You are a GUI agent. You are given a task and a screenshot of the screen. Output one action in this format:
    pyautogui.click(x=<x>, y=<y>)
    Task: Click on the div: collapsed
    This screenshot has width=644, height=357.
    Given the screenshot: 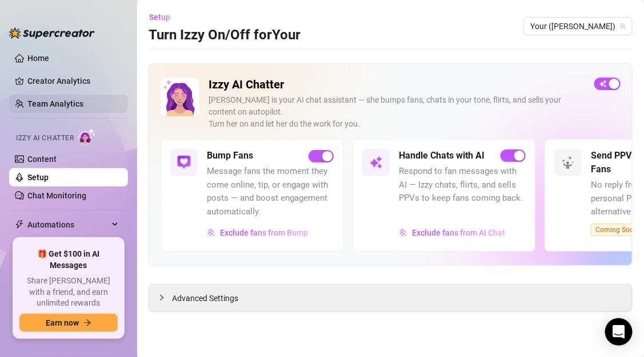 What is the action you would take?
    pyautogui.click(x=165, y=298)
    